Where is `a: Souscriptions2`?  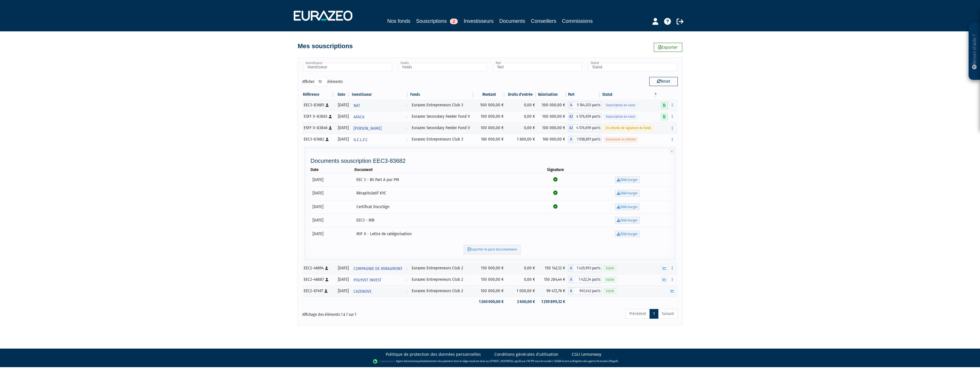 a: Souscriptions2 is located at coordinates (437, 22).